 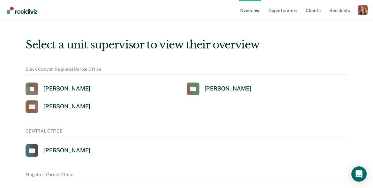 What do you see at coordinates (186, 176) in the screenshot?
I see `div: Flagstaff Parole Office` at bounding box center [186, 176].